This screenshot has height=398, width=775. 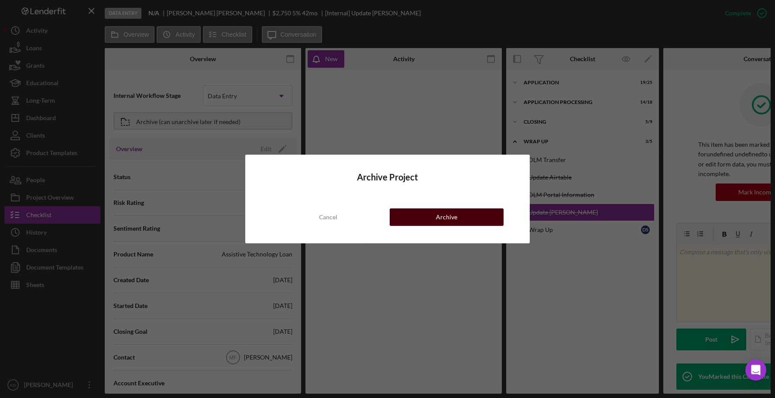 What do you see at coordinates (328, 217) in the screenshot?
I see `button: Cancel` at bounding box center [328, 217].